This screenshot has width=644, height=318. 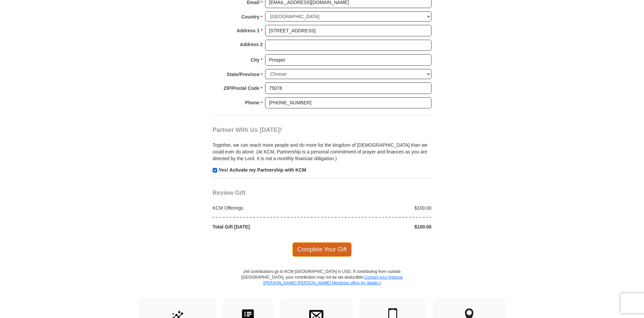 What do you see at coordinates (241, 88) in the screenshot?
I see `strong: ZIP/Postal Code` at bounding box center [241, 88].